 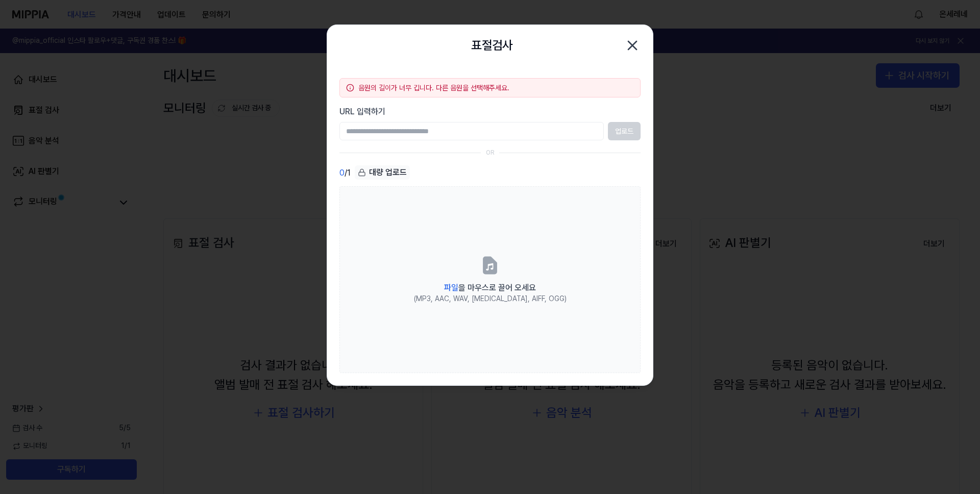 What do you see at coordinates (490, 112) in the screenshot?
I see `label: URL 입력하기` at bounding box center [490, 112].